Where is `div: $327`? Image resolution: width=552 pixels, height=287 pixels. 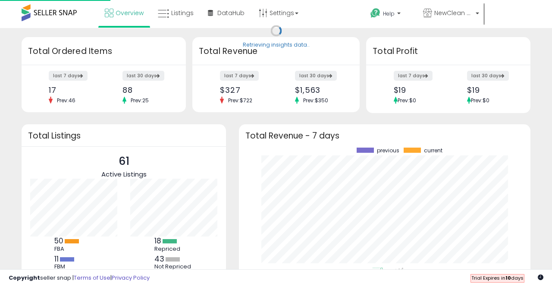
div: $327 is located at coordinates (245, 90).